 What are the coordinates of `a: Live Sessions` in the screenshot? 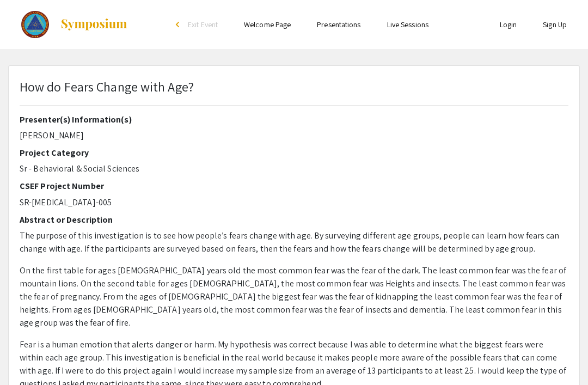 It's located at (408, 24).